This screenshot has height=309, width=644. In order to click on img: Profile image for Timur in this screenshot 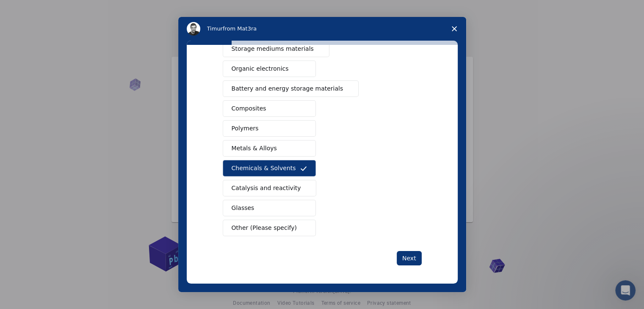, I will do `click(193, 29)`.